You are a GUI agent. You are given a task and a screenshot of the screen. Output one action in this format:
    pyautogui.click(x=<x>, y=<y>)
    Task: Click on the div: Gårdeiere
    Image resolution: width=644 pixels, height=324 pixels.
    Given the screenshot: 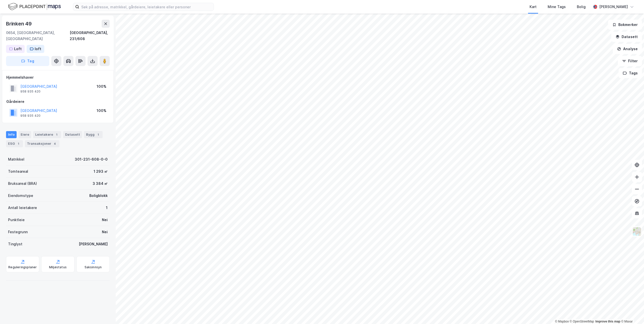 What is the action you would take?
    pyautogui.click(x=58, y=102)
    